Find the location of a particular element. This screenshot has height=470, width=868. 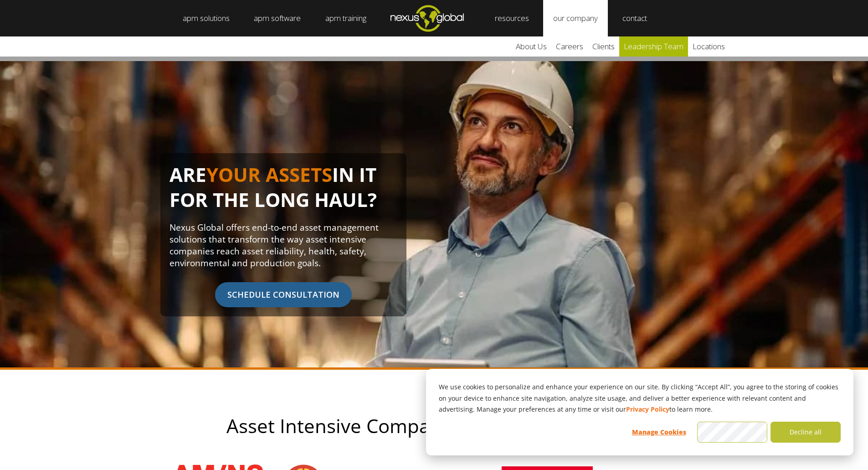

span: SCHEDULE CONSULTATION is located at coordinates (283, 295).